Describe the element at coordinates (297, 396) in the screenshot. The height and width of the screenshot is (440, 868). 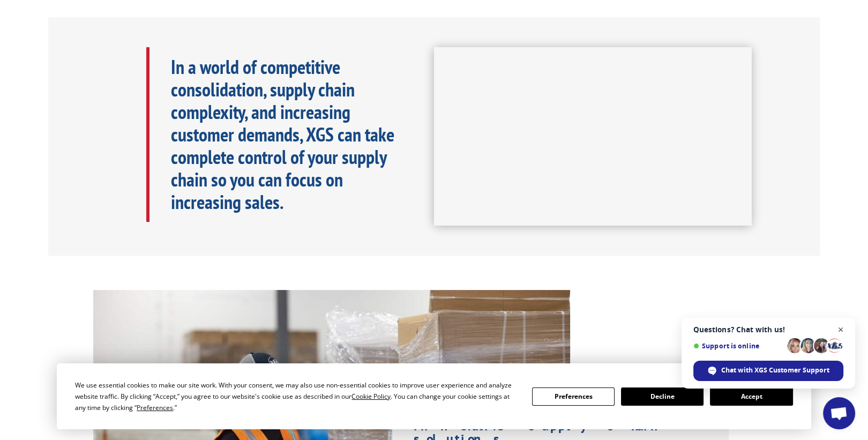
I see `div: We use essential cookies to make our site work. With your consent, we may also use non-essential ...` at that location.